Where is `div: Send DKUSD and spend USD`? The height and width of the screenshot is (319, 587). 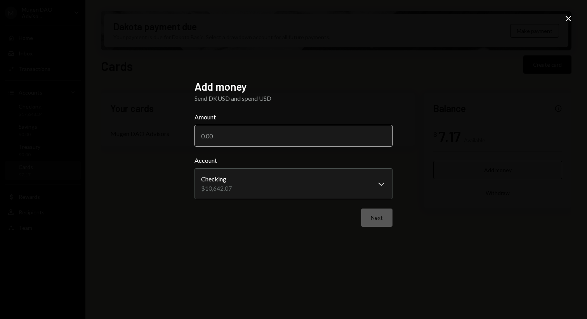 div: Send DKUSD and spend USD is located at coordinates (293, 99).